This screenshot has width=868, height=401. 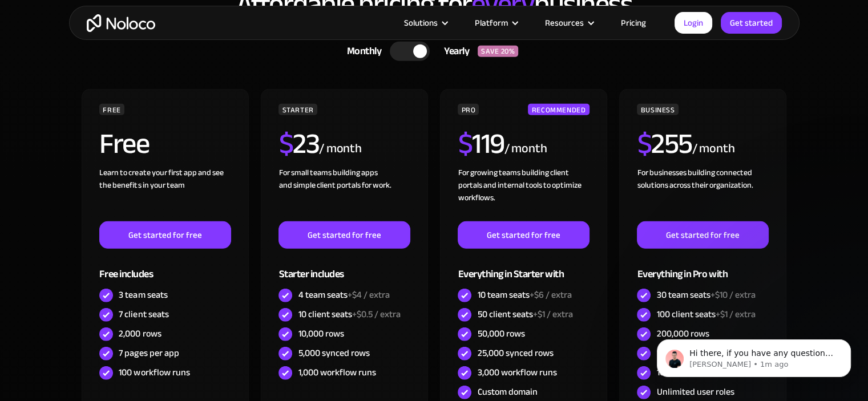 What do you see at coordinates (657, 109) in the screenshot?
I see `div: BUSINESS` at bounding box center [657, 109].